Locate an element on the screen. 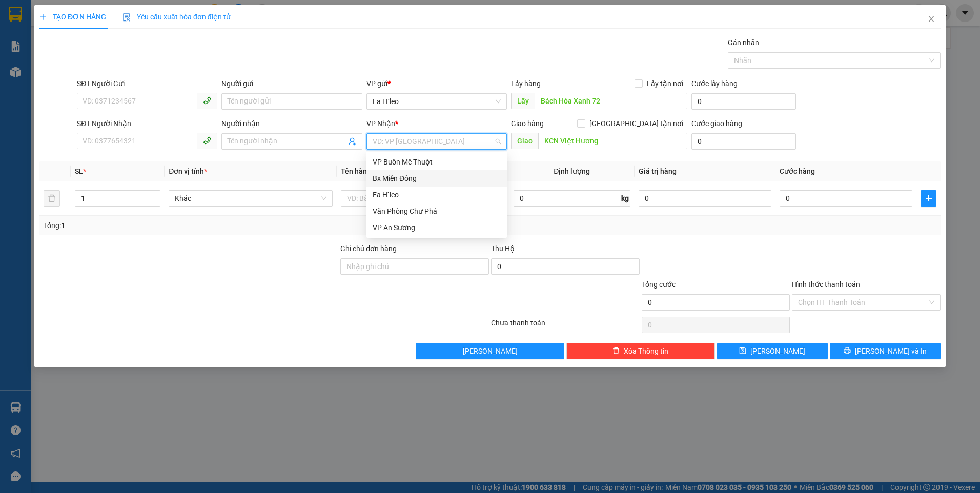 The width and height of the screenshot is (980, 493). span: VP Nhận is located at coordinates (380, 124).